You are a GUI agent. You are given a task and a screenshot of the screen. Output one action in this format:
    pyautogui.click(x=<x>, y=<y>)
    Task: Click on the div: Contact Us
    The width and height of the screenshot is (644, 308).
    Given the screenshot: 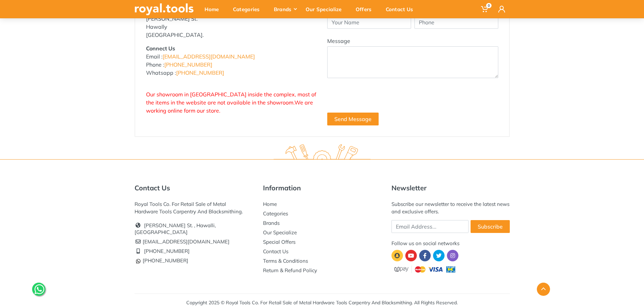 What is the action you would take?
    pyautogui.click(x=401, y=9)
    